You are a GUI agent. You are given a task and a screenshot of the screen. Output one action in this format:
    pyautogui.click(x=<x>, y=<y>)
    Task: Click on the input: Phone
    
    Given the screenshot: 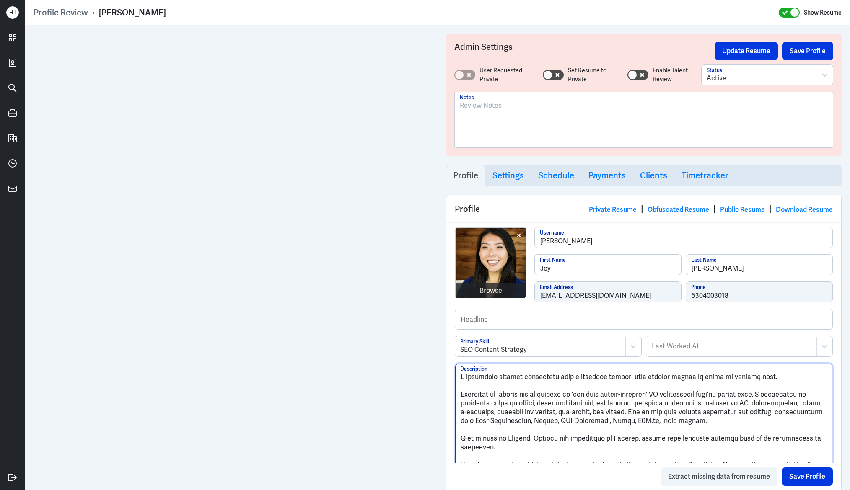 What is the action you would take?
    pyautogui.click(x=759, y=292)
    